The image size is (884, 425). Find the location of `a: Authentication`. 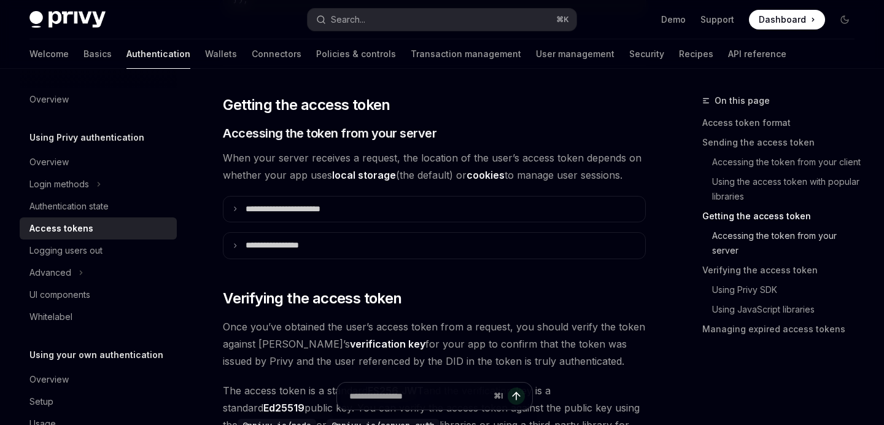

a: Authentication is located at coordinates (158, 54).